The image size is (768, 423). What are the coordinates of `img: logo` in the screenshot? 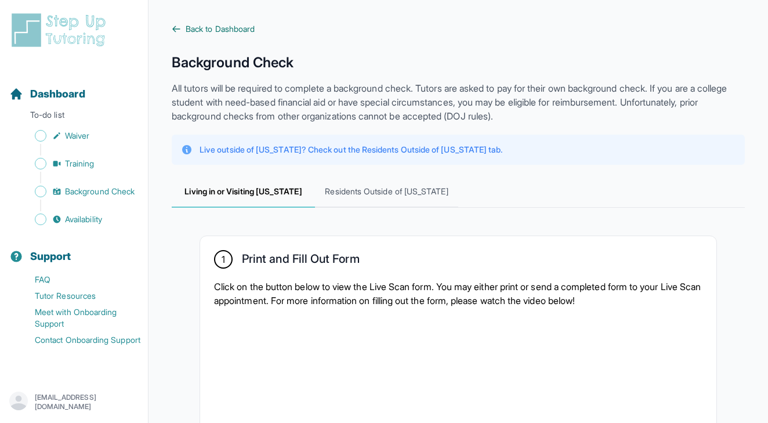 It's located at (61, 30).